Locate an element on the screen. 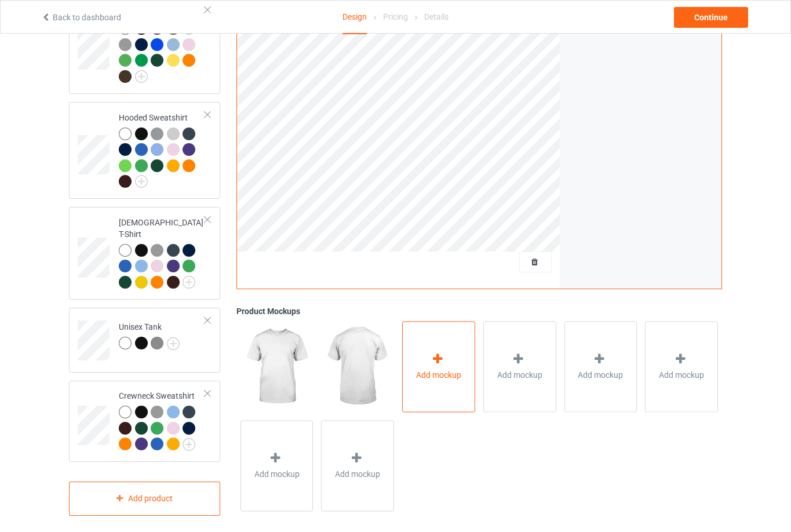 The image size is (791, 532). div: Premium Fit Mens Tee is located at coordinates (162, 44).